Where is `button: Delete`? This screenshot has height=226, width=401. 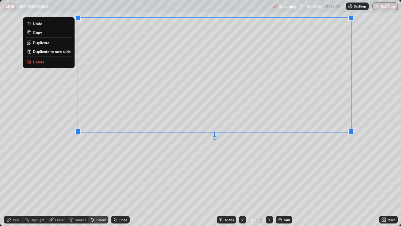 button: Delete is located at coordinates (49, 62).